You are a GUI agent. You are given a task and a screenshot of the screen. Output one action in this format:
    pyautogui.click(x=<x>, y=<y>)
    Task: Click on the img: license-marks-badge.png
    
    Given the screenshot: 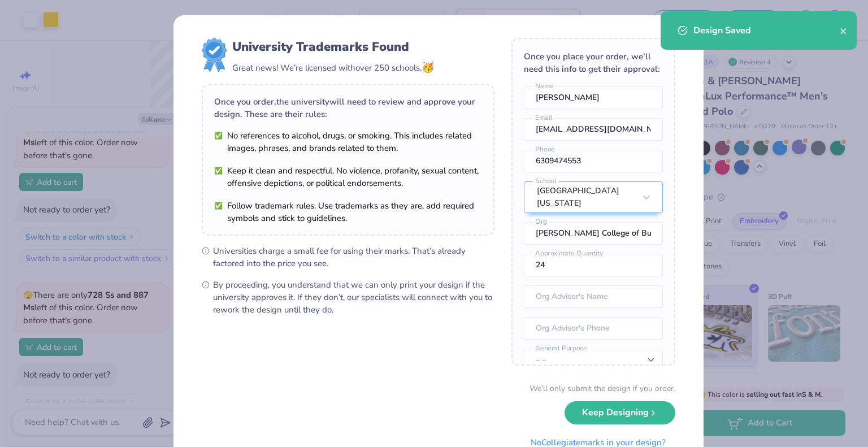 What is the action you would take?
    pyautogui.click(x=214, y=55)
    